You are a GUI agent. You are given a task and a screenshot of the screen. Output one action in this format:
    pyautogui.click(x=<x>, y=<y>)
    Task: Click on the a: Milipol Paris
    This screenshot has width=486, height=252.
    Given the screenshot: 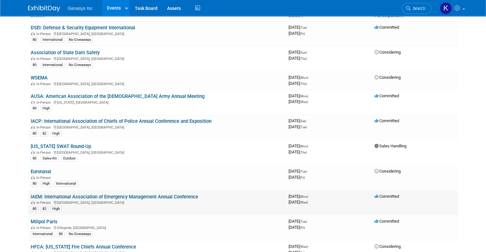 What is the action you would take?
    pyautogui.click(x=44, y=222)
    